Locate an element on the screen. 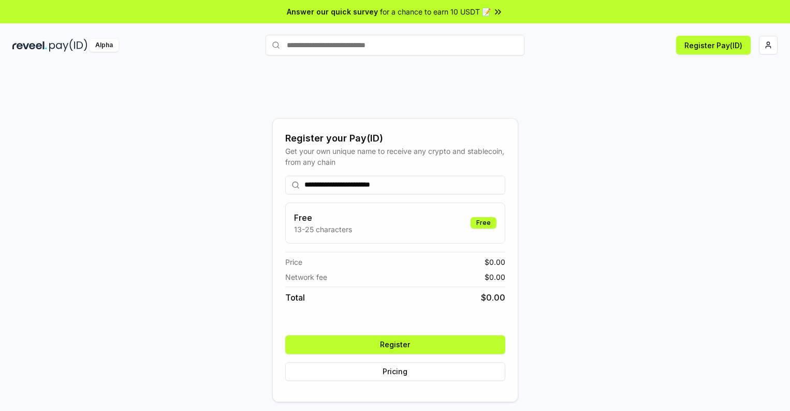  div: Alpha is located at coordinates (104, 45).